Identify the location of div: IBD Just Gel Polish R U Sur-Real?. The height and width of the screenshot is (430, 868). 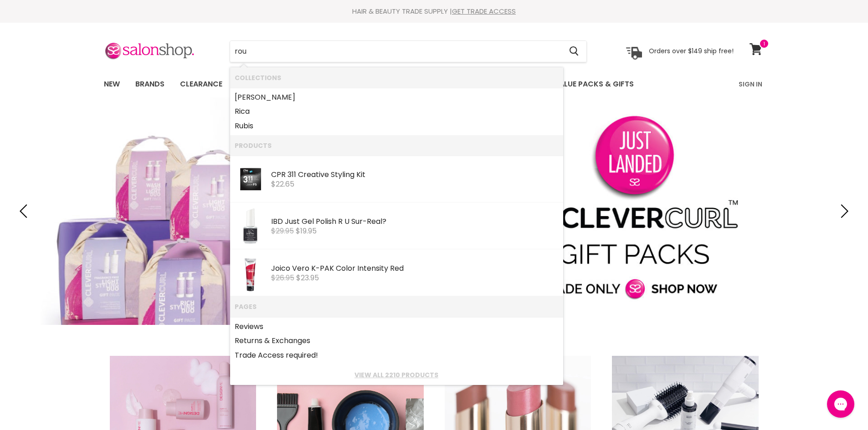
(414, 222).